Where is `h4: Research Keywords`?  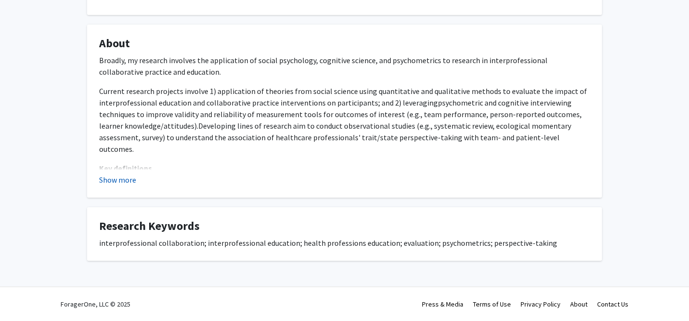 h4: Research Keywords is located at coordinates (345, 226).